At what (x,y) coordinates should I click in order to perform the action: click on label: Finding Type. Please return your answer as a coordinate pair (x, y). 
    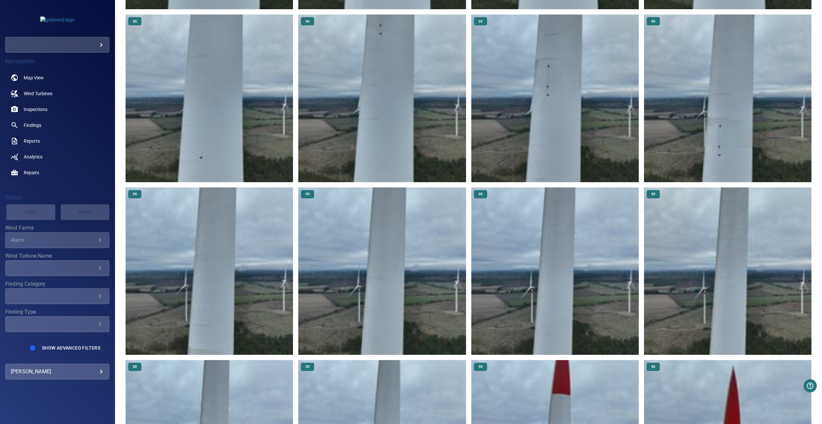
    Looking at the image, I should click on (57, 312).